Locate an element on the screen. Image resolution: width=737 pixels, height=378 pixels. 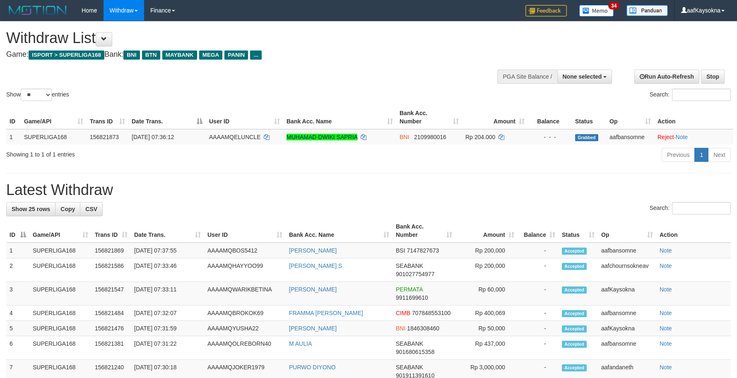
td: 156821476 is located at coordinates (111, 329).